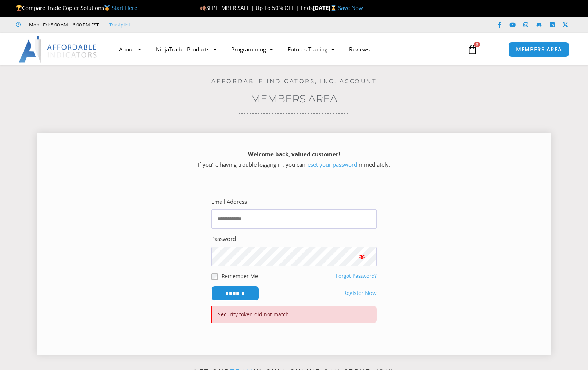 Image resolution: width=588 pixels, height=370 pixels. Describe the element at coordinates (294, 81) in the screenshot. I see `a: Affordable Indicators, Inc. Account` at that location.